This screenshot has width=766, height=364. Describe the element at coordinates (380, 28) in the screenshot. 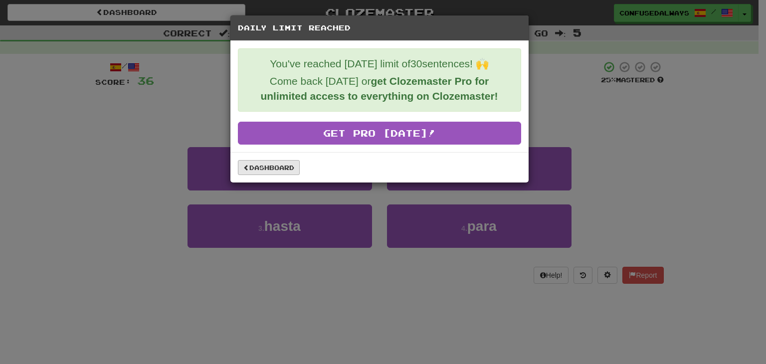

I see `h5: Daily Limit Reached` at that location.